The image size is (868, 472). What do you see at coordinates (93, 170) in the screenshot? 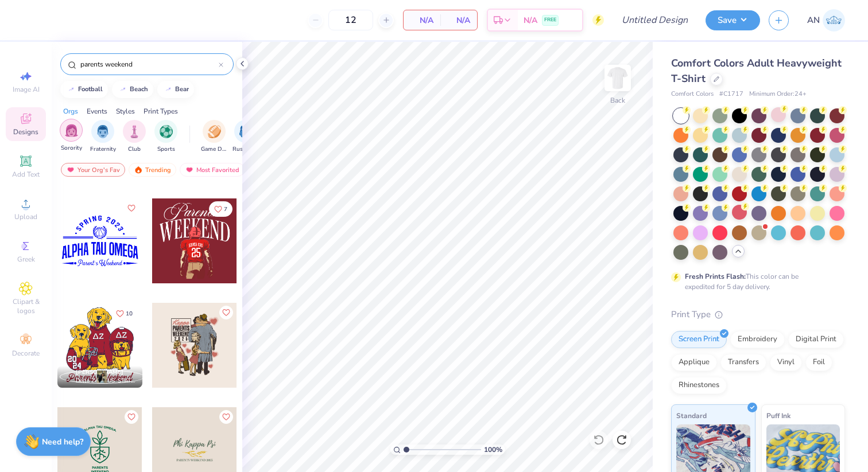
I see `div: Your Org's Fav` at bounding box center [93, 170].